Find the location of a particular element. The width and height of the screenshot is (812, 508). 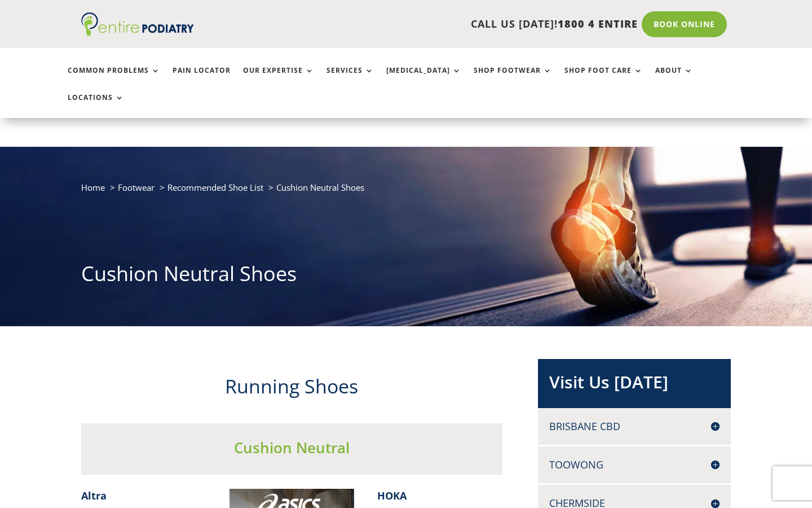

a: Locations is located at coordinates (96, 106).